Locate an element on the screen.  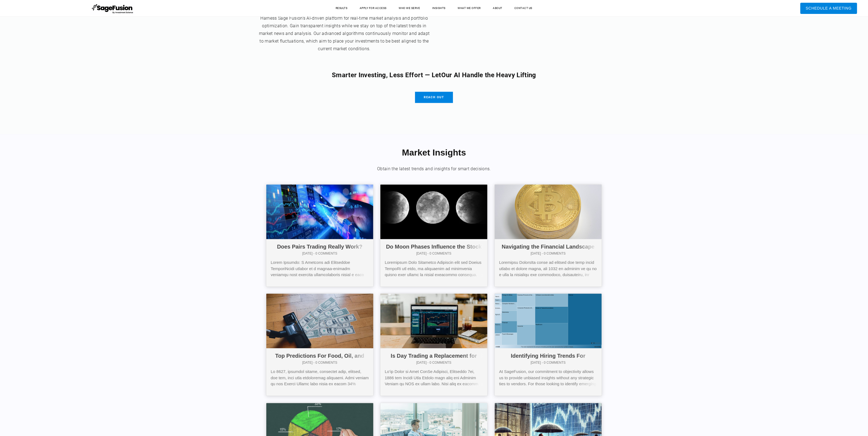
h1: Market Insights is located at coordinates (434, 152).